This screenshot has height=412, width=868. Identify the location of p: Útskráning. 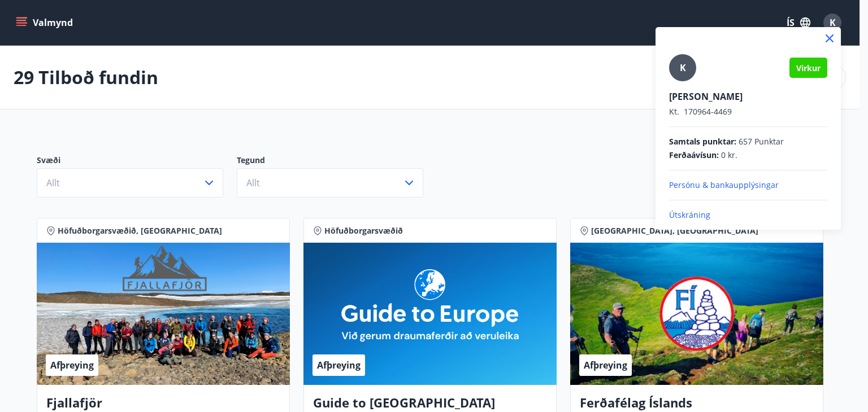
(748, 215).